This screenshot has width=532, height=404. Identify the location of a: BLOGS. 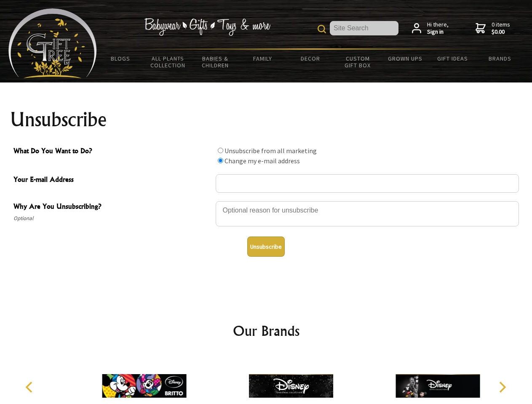
(120, 58).